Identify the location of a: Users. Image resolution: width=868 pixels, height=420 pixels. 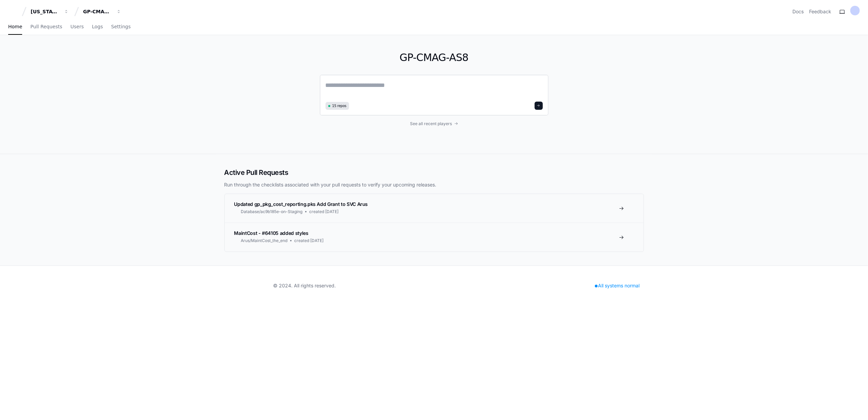
(77, 27).